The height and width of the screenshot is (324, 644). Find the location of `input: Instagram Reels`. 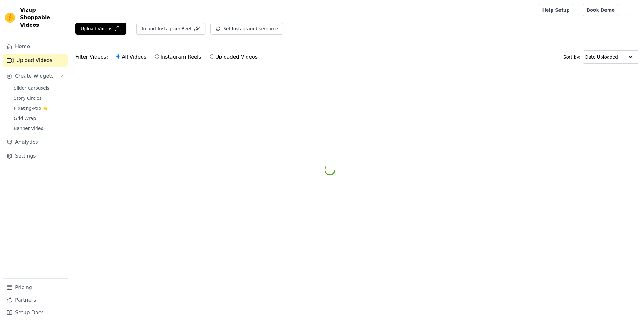

input: Instagram Reels is located at coordinates (157, 56).